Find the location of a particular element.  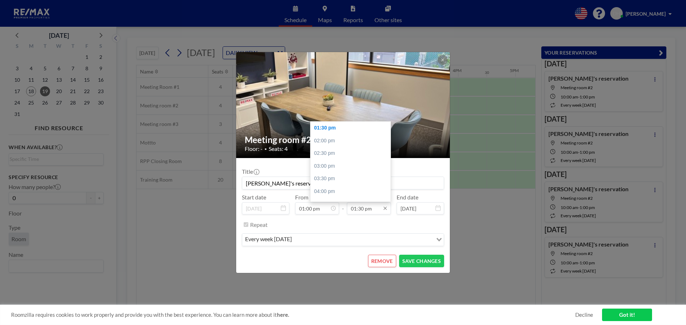

div: 03:30 pm is located at coordinates (352, 179).